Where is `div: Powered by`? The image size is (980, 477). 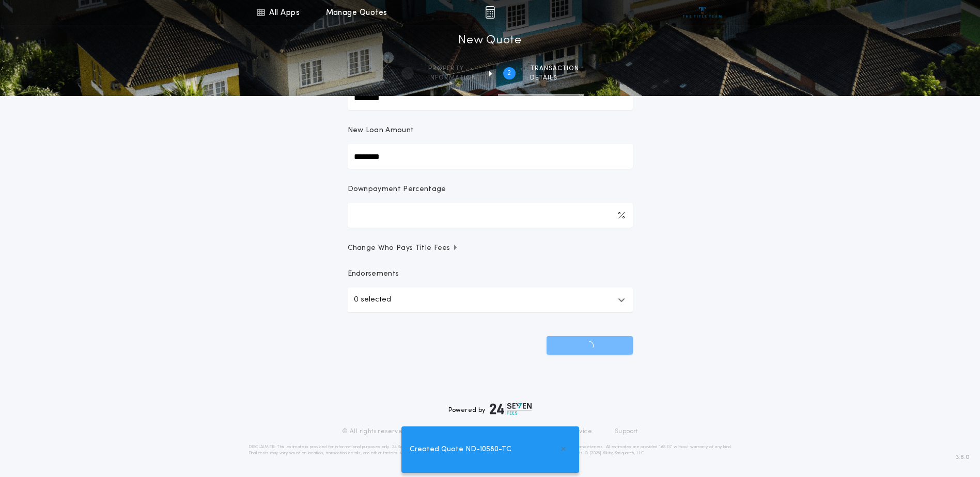
div: Powered by is located at coordinates (490, 409).